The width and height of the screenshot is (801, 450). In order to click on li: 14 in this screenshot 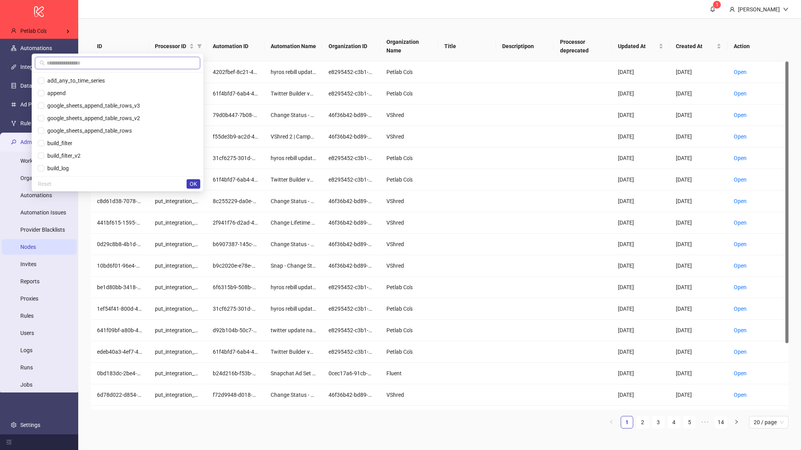, I will do `click(720, 422)`.